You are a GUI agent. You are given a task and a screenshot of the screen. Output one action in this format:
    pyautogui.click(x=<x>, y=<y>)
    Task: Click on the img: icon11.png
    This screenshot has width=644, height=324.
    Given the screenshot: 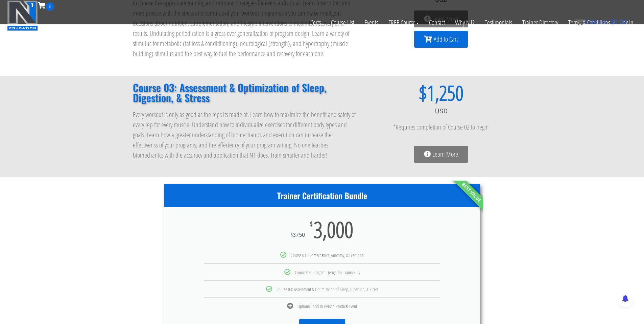 What is the action you would take?
    pyautogui.click(x=579, y=22)
    